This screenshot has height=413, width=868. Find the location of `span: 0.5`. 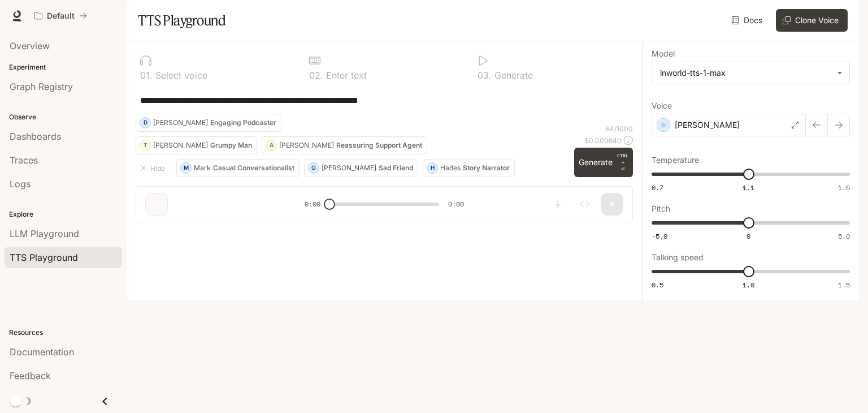

span: 0.5 is located at coordinates (658, 284).